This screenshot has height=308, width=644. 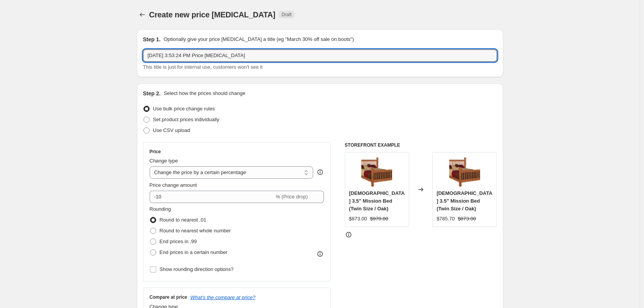 I want to click on span: Change type, so click(x=164, y=160).